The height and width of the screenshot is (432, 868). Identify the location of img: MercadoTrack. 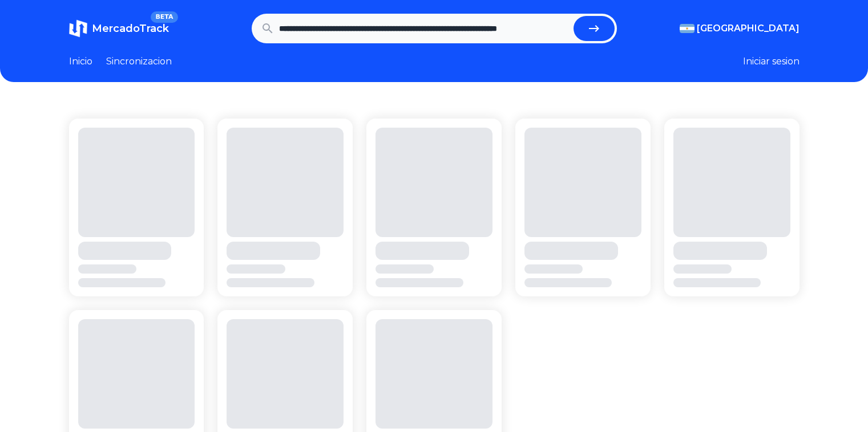
(78, 28).